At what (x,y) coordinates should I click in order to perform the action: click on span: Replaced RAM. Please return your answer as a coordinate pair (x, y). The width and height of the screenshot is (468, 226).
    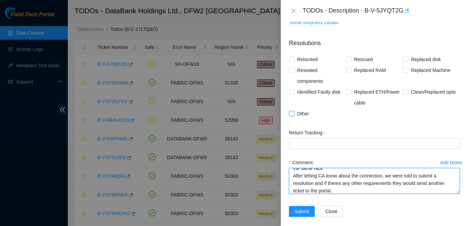
    Looking at the image, I should click on (370, 70).